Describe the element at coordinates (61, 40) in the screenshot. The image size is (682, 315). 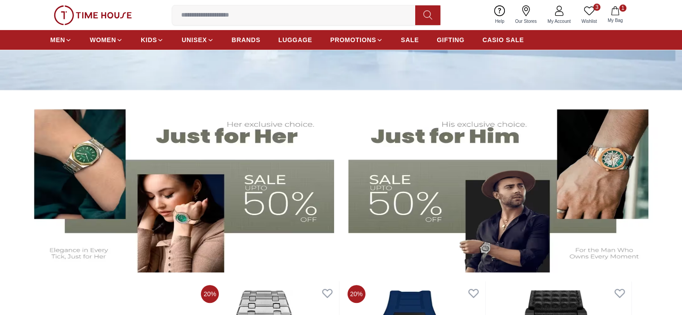
I see `a: MEN` at that location.